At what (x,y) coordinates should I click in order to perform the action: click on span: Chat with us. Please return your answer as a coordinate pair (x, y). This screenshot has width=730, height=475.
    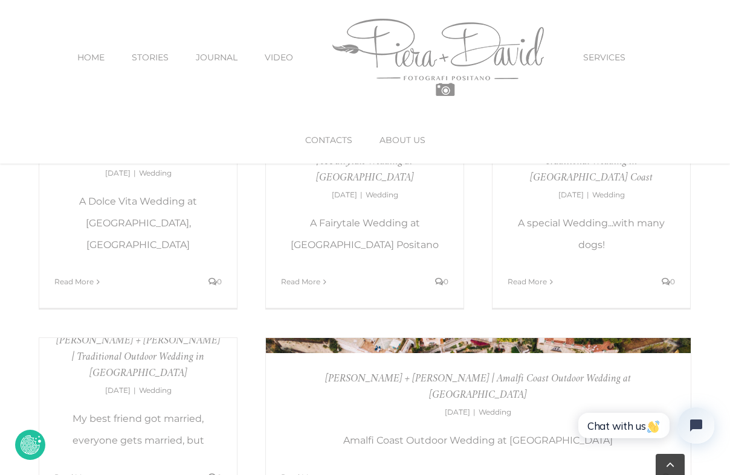
    Looking at the image, I should click on (64, 35).